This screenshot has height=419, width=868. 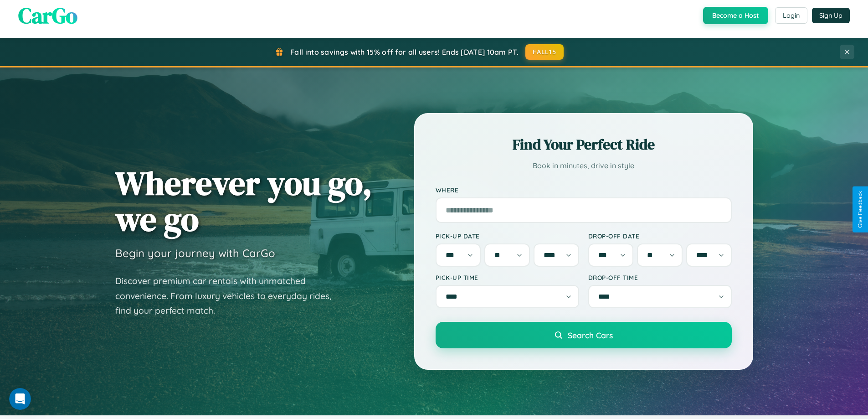 I want to click on h3: Begin your journey with CarGo, so click(x=195, y=253).